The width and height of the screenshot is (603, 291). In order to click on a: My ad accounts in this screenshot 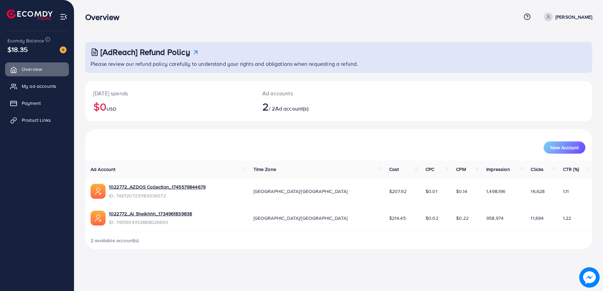, I will do `click(37, 86)`.